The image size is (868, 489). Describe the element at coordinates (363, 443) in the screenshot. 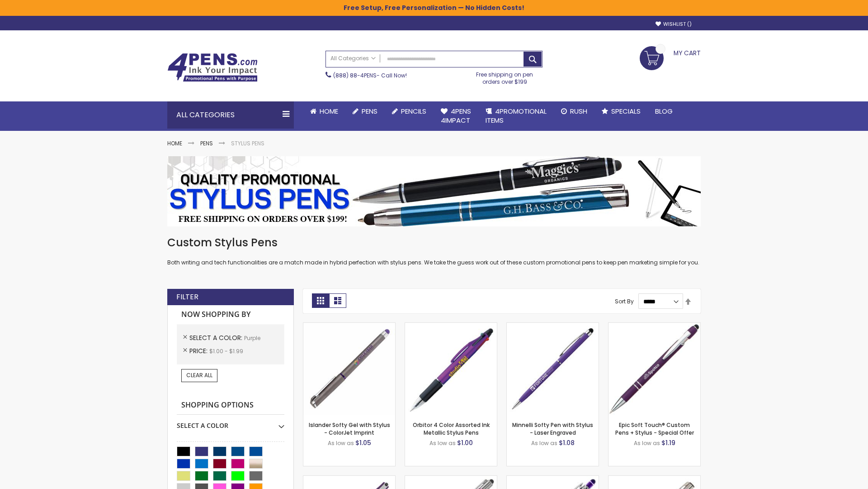

I see `span: $1.05` at that location.